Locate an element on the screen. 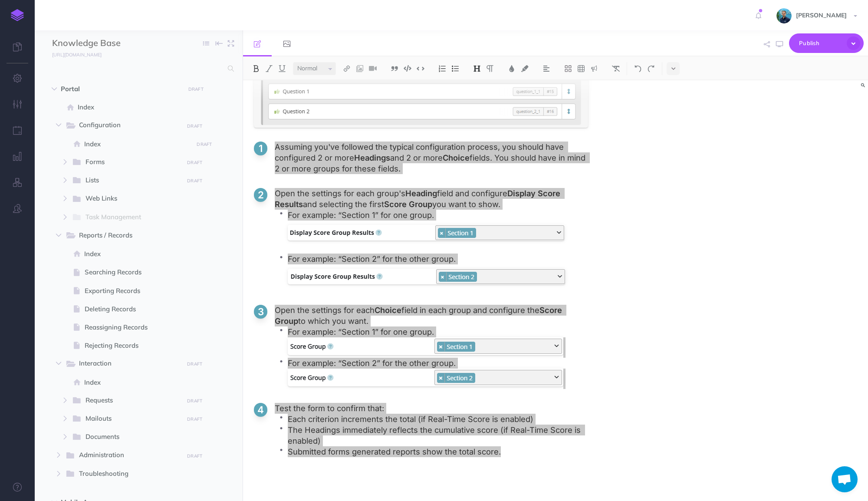  input: Documentation Name is located at coordinates (103, 43).